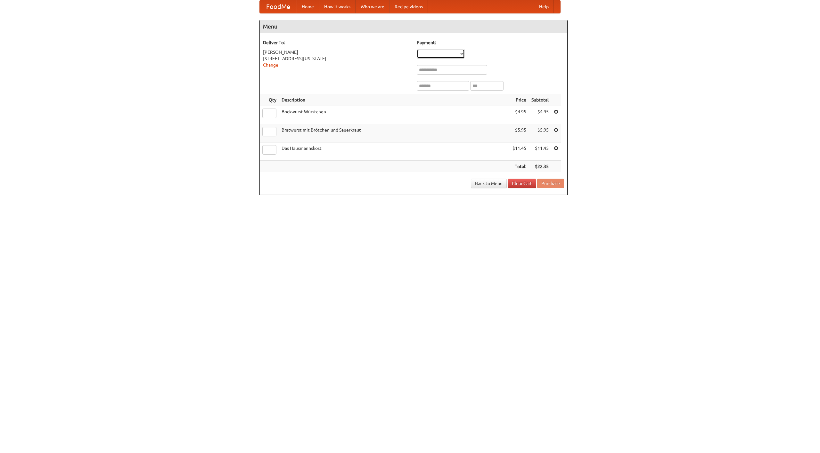  What do you see at coordinates (395, 152) in the screenshot?
I see `td: Das Hausmannskost` at bounding box center [395, 152].